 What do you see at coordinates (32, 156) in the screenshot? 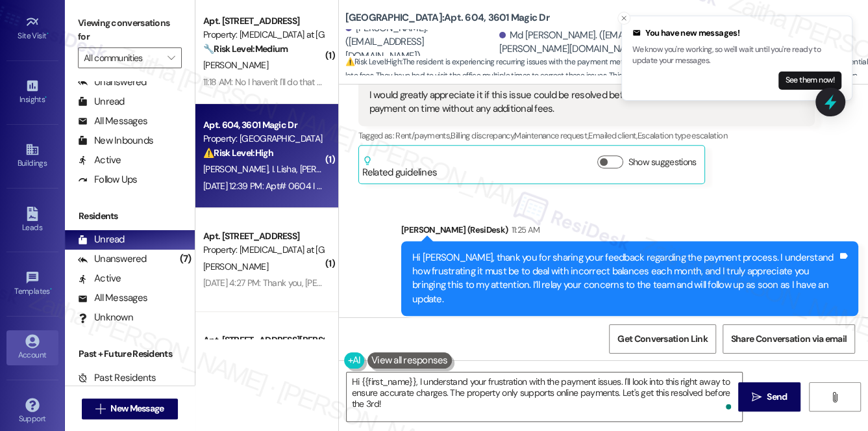
I see `a: Buildings` at bounding box center [32, 156].